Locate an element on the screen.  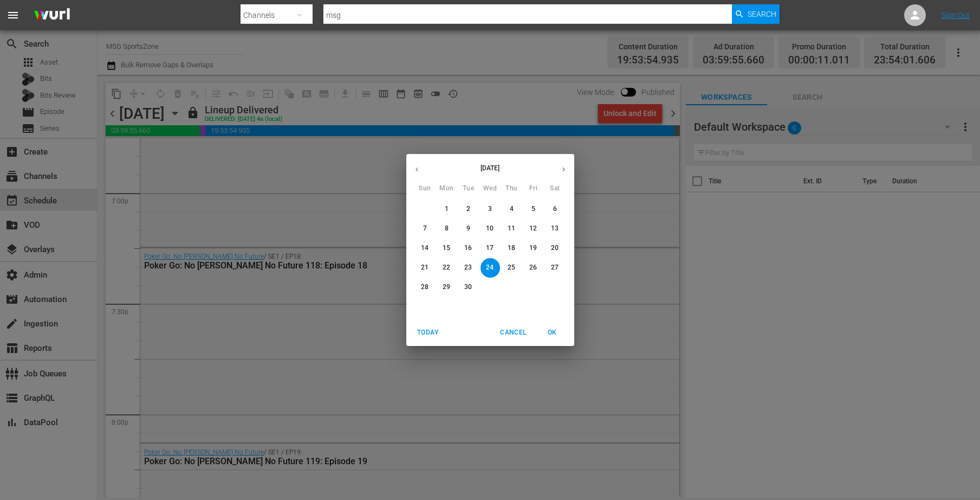
button: 4 is located at coordinates (512, 209).